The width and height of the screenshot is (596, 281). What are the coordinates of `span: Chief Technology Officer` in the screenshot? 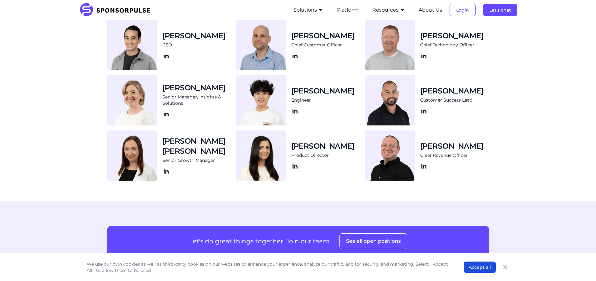 It's located at (447, 45).